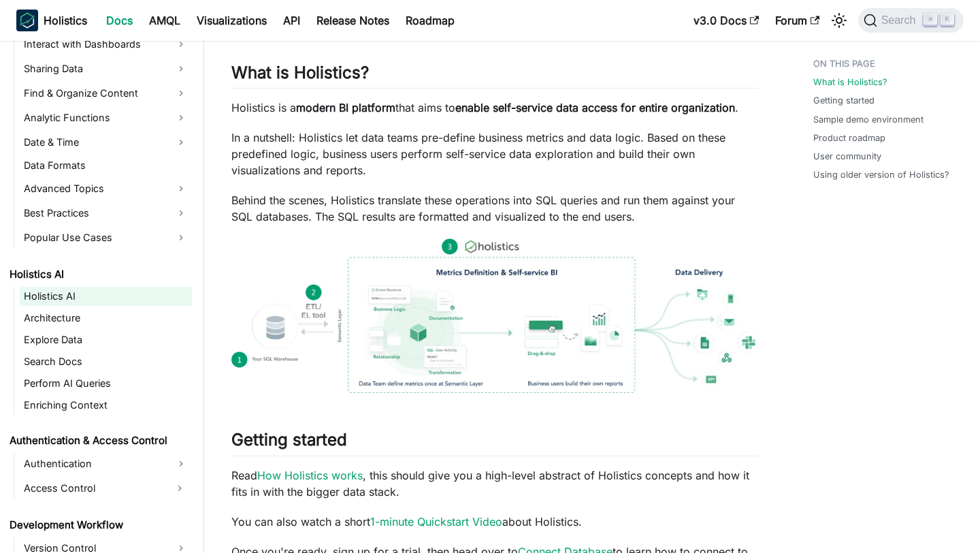  What do you see at coordinates (839, 21) in the screenshot?
I see `button: Switch between dark and light mode (currently light mode)` at bounding box center [839, 21].